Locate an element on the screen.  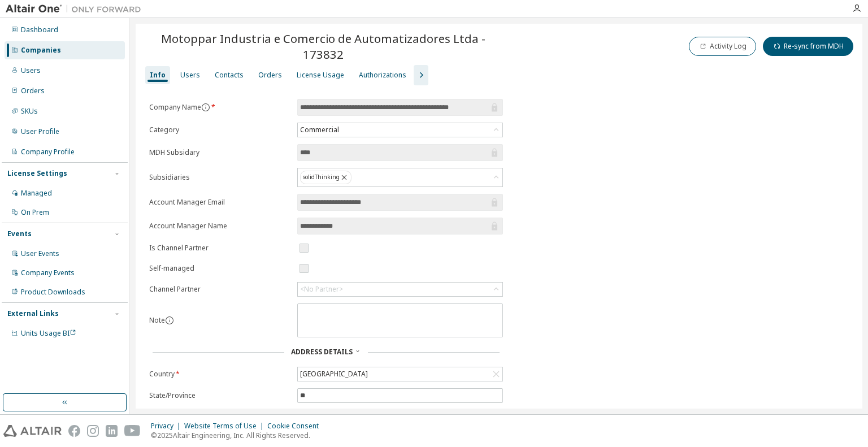
div: User Events is located at coordinates (40, 254).